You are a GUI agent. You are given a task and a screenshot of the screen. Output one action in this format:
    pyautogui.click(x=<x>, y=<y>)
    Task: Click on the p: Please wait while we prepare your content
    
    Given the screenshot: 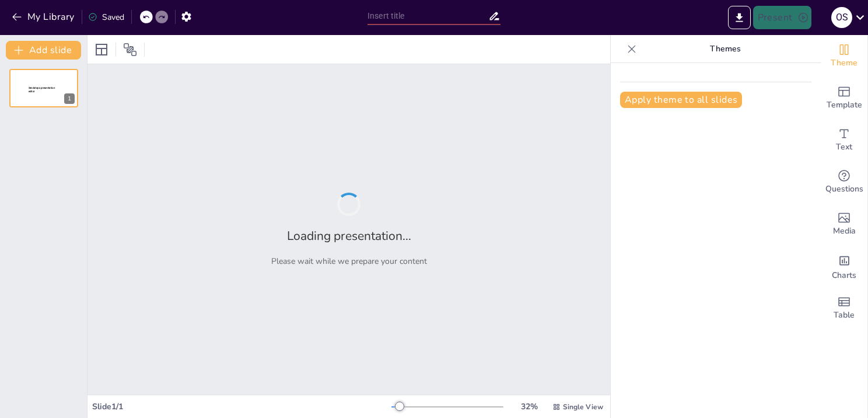 What is the action you would take?
    pyautogui.click(x=349, y=261)
    